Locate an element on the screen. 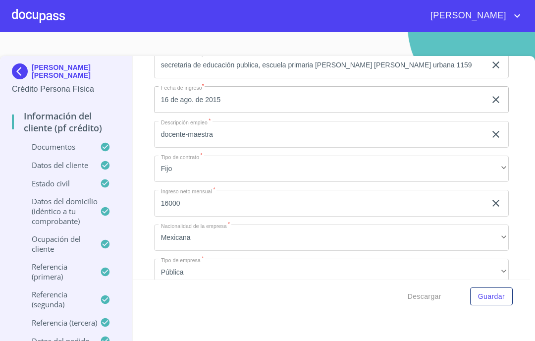 The height and width of the screenshot is (341, 535). p: Ocupación del Cliente is located at coordinates (56, 244).